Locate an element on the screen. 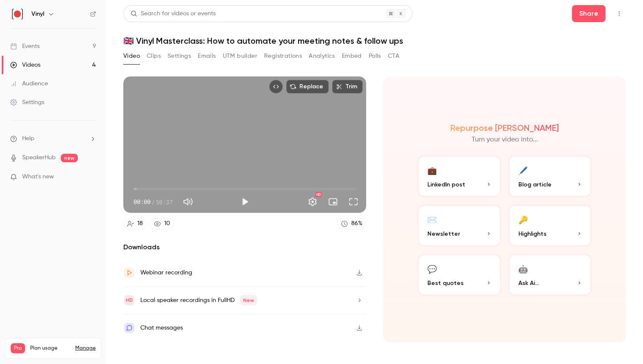 The width and height of the screenshot is (643, 364). div: Chat messages is located at coordinates (161, 328).